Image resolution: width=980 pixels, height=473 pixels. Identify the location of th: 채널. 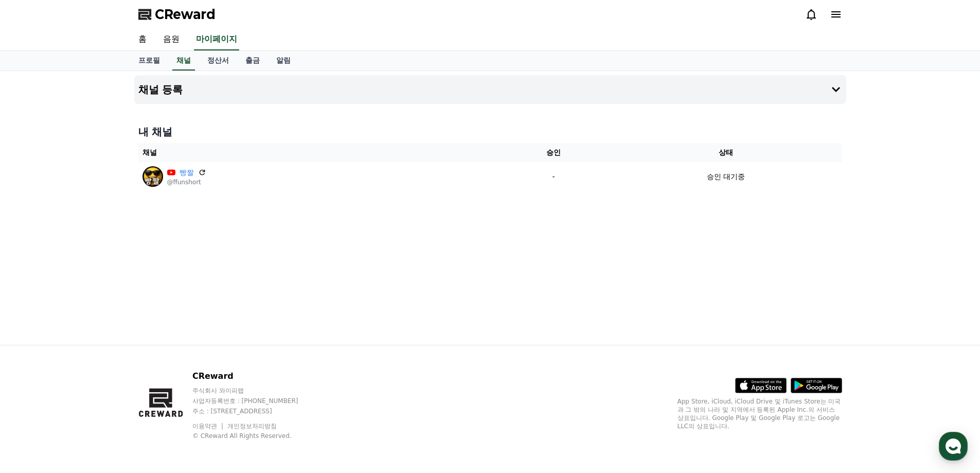
(318, 152).